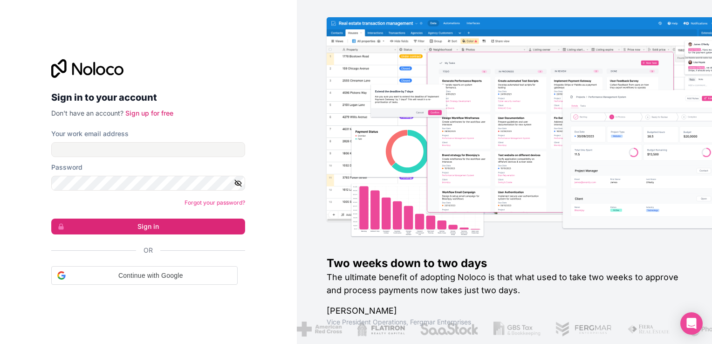 This screenshot has width=712, height=344. I want to click on label: Password, so click(67, 167).